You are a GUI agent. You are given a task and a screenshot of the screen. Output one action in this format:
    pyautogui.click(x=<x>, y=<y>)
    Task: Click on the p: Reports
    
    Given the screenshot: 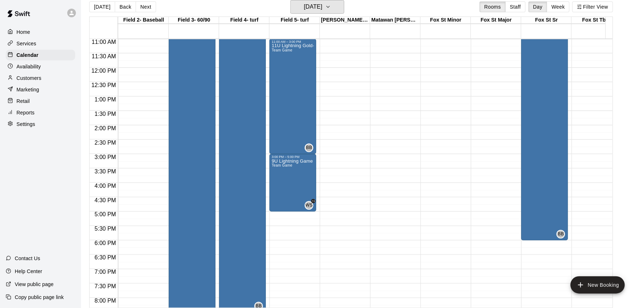 What is the action you would take?
    pyautogui.click(x=26, y=113)
    